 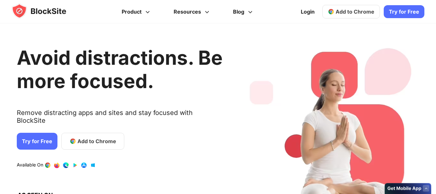 I want to click on a: Login, so click(x=308, y=12).